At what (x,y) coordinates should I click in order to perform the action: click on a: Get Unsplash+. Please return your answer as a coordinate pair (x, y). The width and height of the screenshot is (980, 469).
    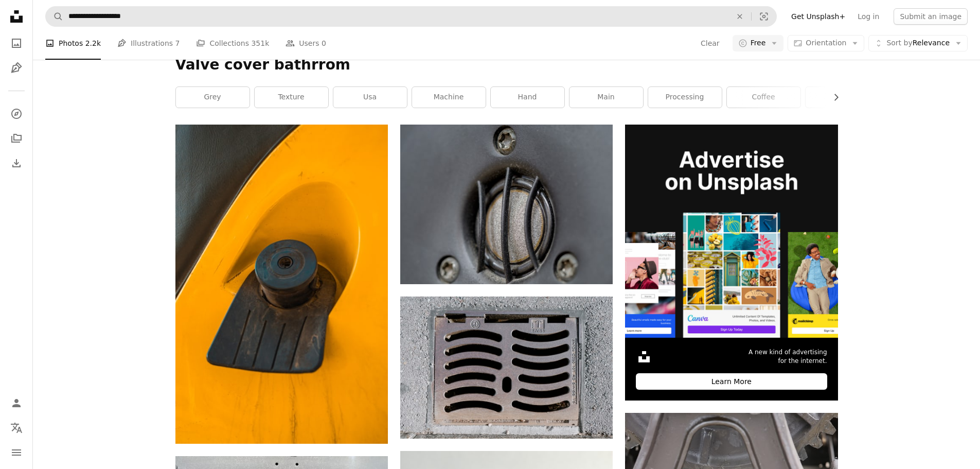
    Looking at the image, I should click on (818, 16).